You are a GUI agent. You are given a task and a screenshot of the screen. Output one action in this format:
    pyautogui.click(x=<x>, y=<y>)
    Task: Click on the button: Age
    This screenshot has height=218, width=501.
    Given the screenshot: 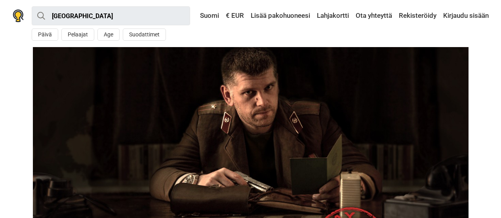 What is the action you would take?
    pyautogui.click(x=109, y=34)
    